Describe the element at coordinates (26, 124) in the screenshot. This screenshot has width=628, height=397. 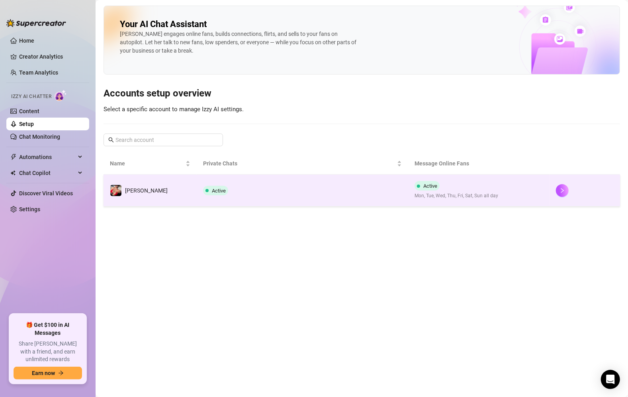
I see `a: Setup` at that location.